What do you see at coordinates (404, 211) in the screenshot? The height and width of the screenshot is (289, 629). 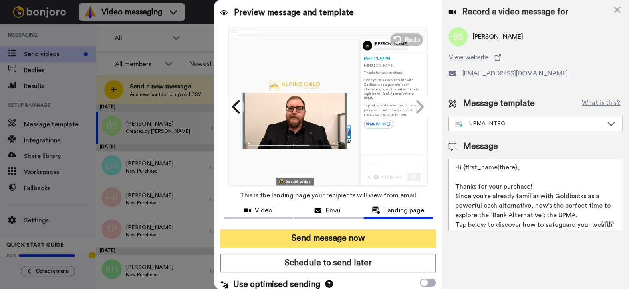 I see `span: Landing page` at bounding box center [404, 211].